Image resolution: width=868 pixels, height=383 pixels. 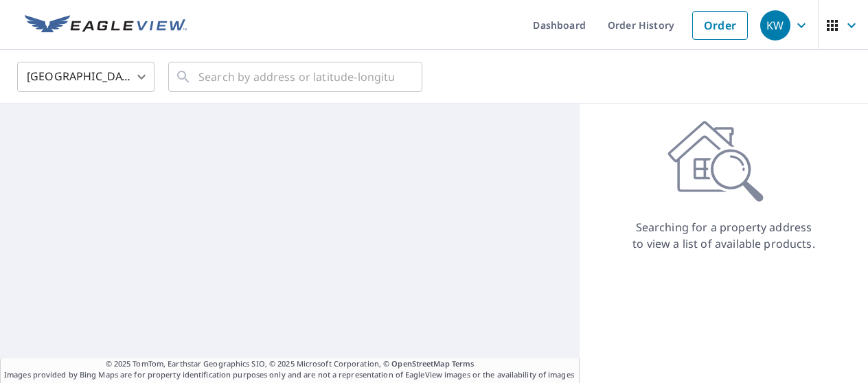 What do you see at coordinates (720, 25) in the screenshot?
I see `a: Order` at bounding box center [720, 25].